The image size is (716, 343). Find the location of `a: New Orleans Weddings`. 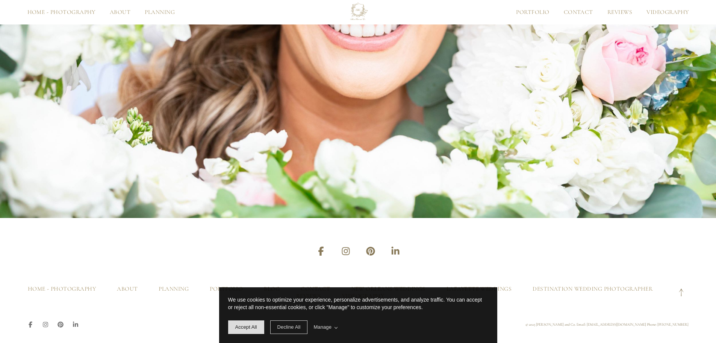

a: New Orleans Weddings is located at coordinates (388, 288).